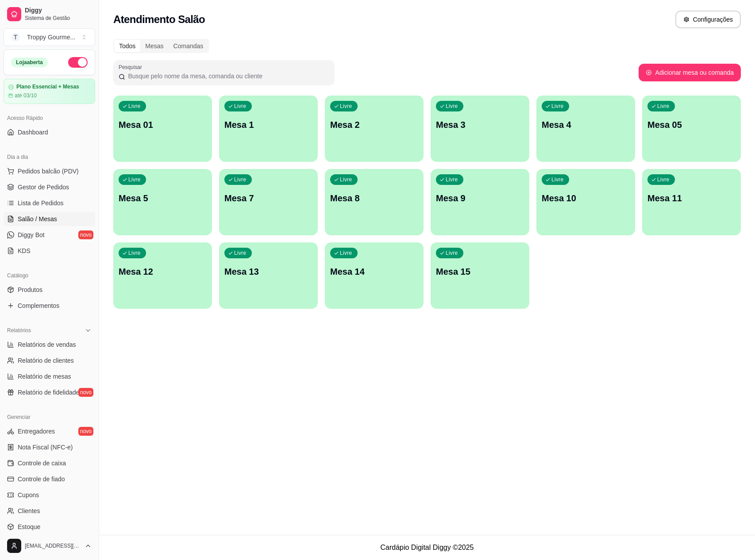  I want to click on p: Mesa 7, so click(268, 198).